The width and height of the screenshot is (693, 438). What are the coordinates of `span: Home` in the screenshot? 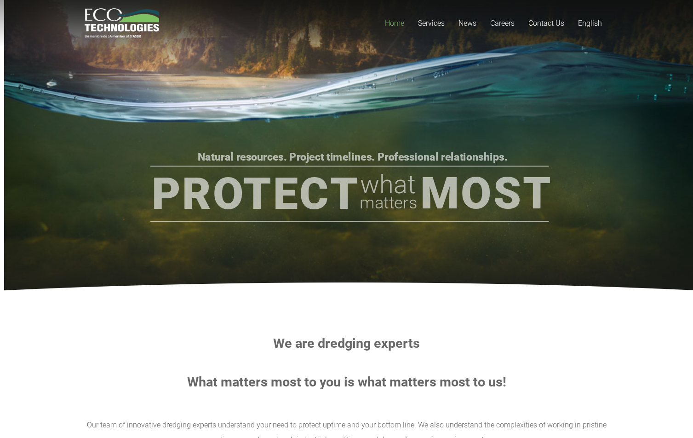 It's located at (394, 23).